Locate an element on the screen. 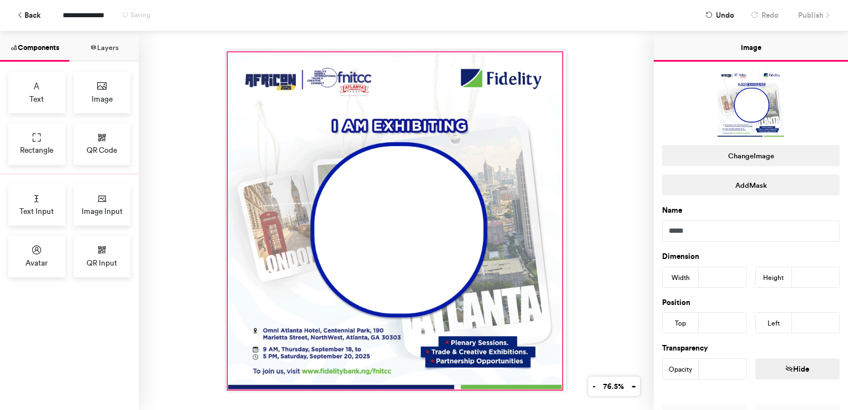 The height and width of the screenshot is (410, 848). span: QR Input is located at coordinates (102, 263).